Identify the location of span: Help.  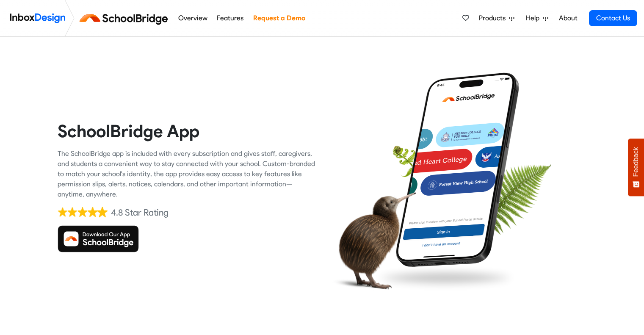
(534, 18).